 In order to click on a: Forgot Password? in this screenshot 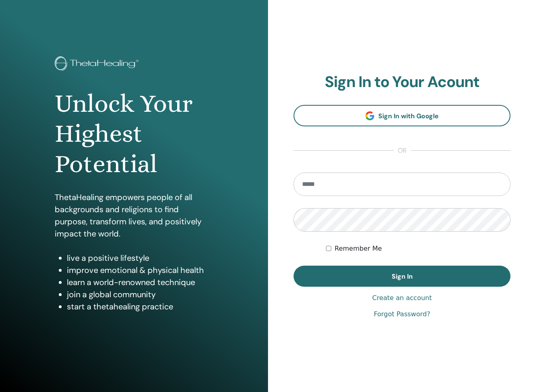, I will do `click(401, 314)`.